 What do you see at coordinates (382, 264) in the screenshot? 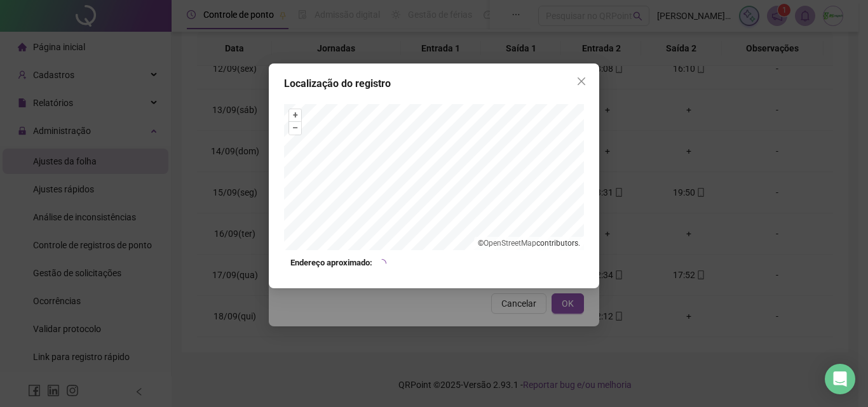
I see `span: loading` at bounding box center [382, 264].